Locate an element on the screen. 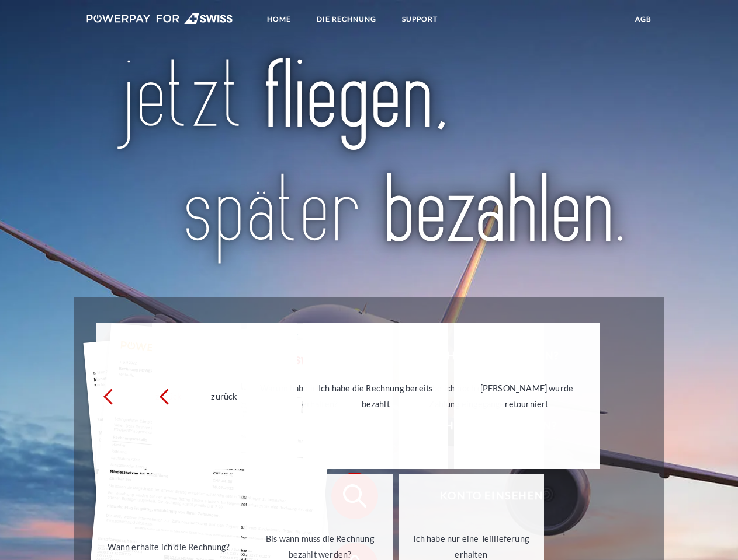 This screenshot has width=738, height=560. img: title-swiss_de.svg is located at coordinates (368, 162).